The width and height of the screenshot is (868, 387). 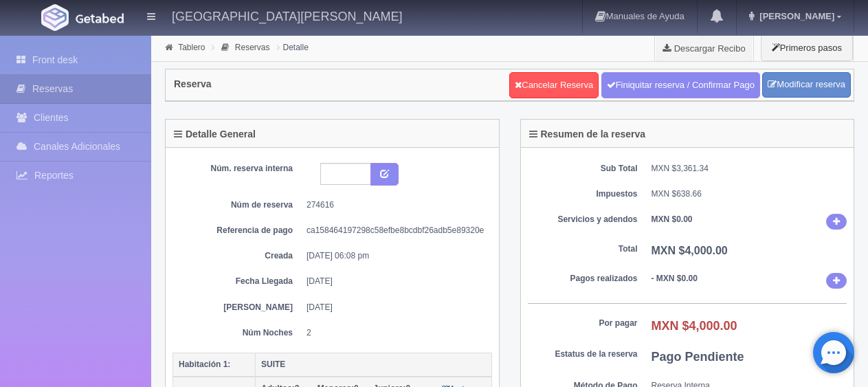 I want to click on h4: Detalle General, so click(x=214, y=134).